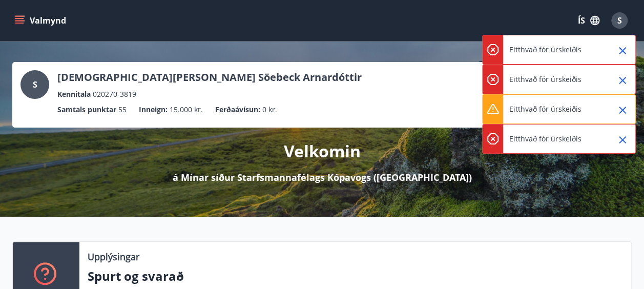  Describe the element at coordinates (87, 110) in the screenshot. I see `p: Samtals punktar` at that location.